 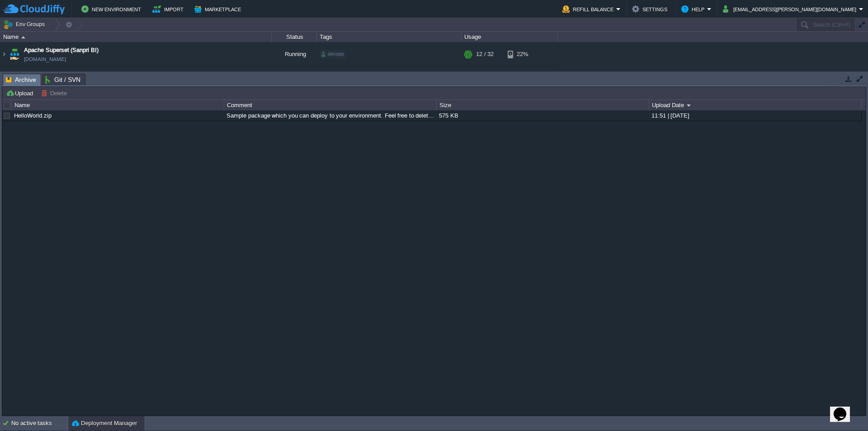 What do you see at coordinates (694, 9) in the screenshot?
I see `button: Help` at bounding box center [694, 9].